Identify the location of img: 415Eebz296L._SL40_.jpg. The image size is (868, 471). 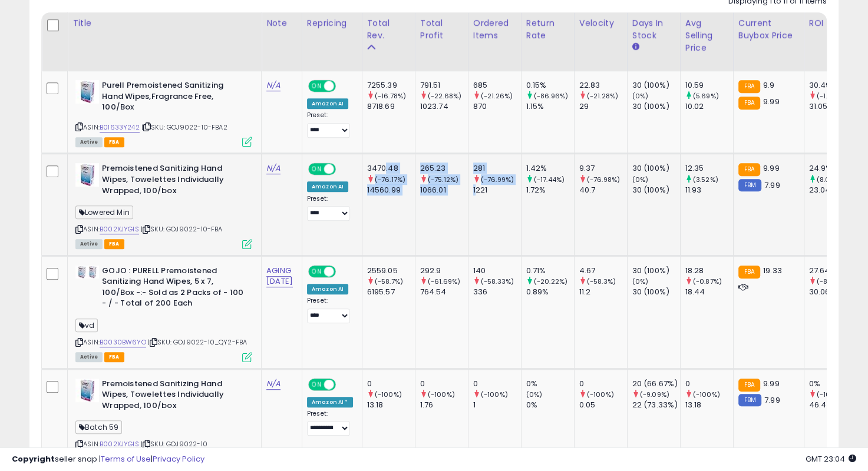
(88, 92).